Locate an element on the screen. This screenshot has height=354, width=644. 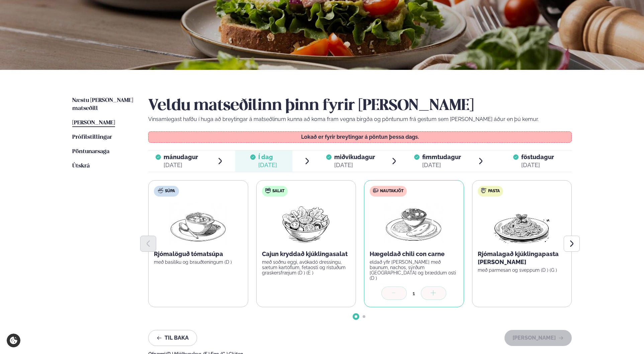
a: Pöntunarsaga is located at coordinates (91, 152).